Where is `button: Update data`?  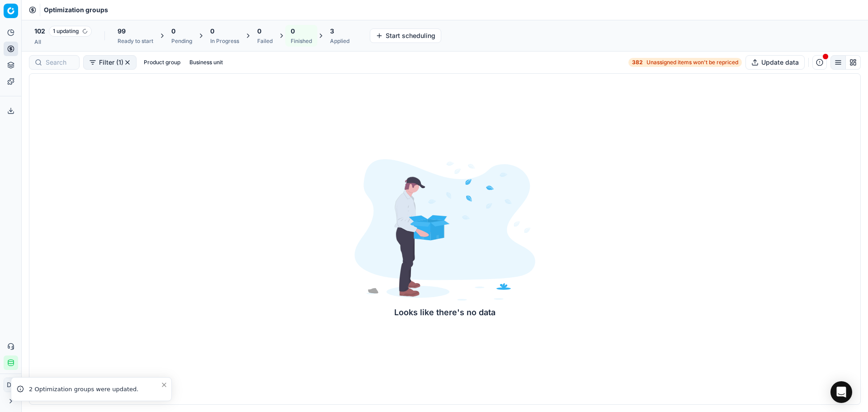
button: Update data is located at coordinates (775, 62).